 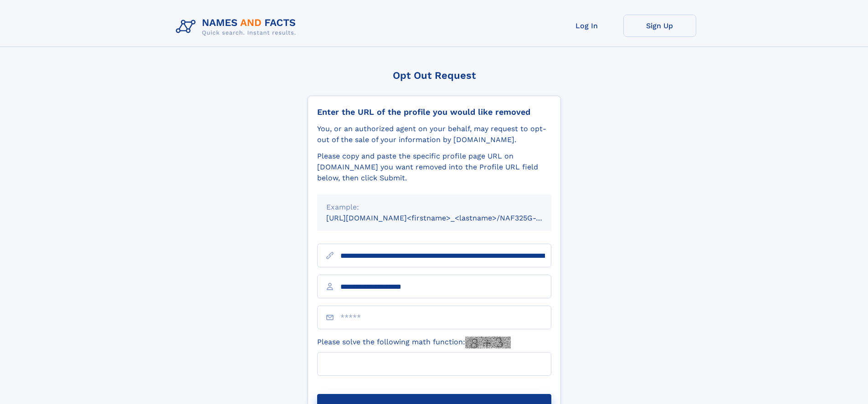 I want to click on div: You, or an authorized agent on your behalf, may request to opt-out of the sale of your informatio..., so click(x=434, y=134).